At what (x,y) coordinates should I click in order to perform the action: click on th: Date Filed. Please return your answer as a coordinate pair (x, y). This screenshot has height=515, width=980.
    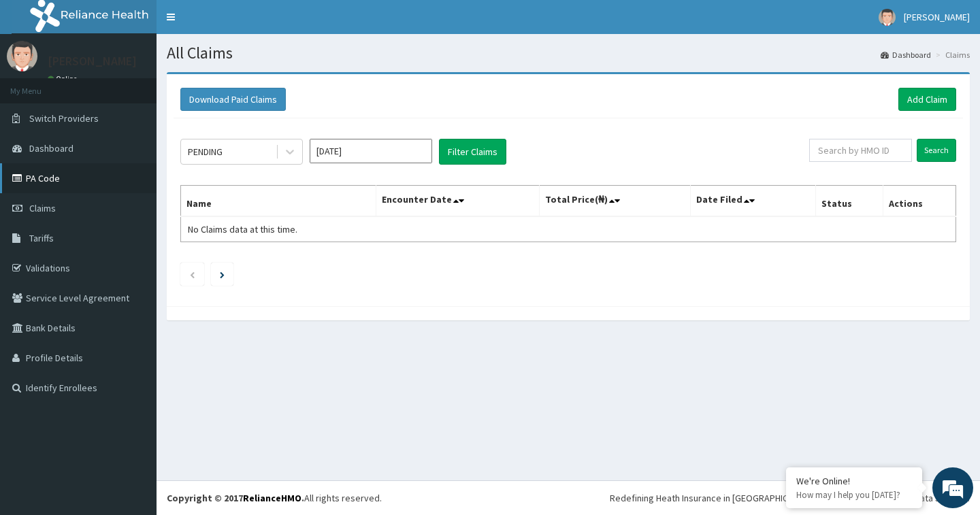
    Looking at the image, I should click on (753, 201).